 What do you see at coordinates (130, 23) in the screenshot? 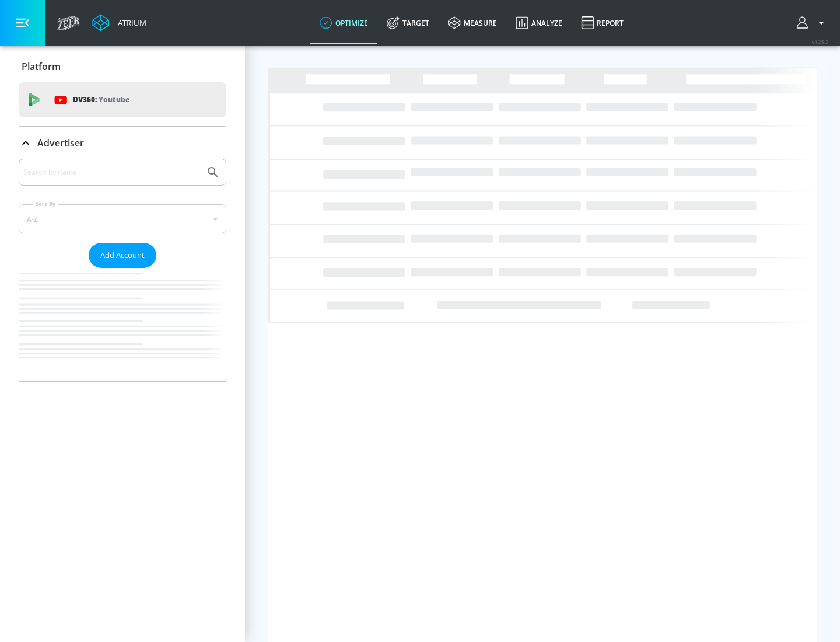
I see `div: Atrium` at bounding box center [130, 23].